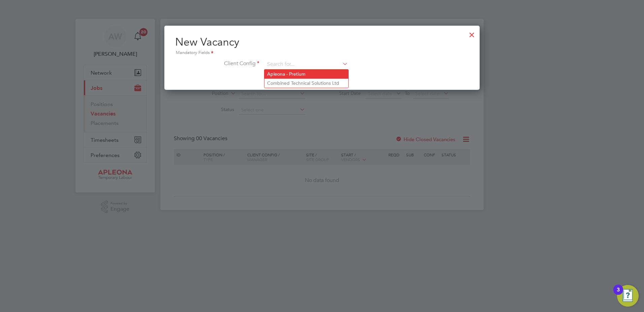 The image size is (644, 312). I want to click on li: Combined Technical Solutions Ltd, so click(306, 83).